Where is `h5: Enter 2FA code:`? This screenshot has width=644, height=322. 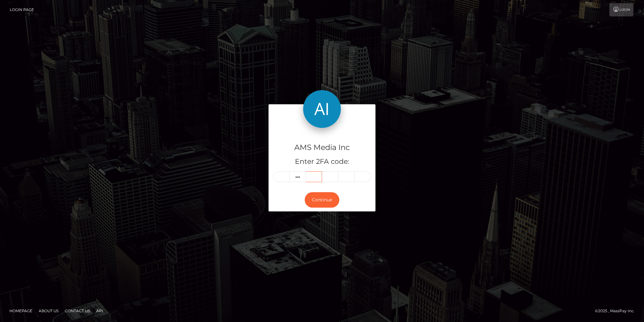 h5: Enter 2FA code: is located at coordinates (322, 162).